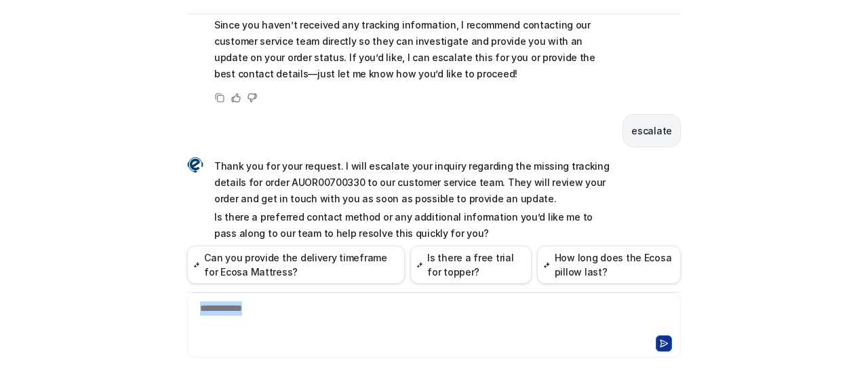 The image size is (868, 374). I want to click on button: Is there a free trial for topper?, so click(471, 264).